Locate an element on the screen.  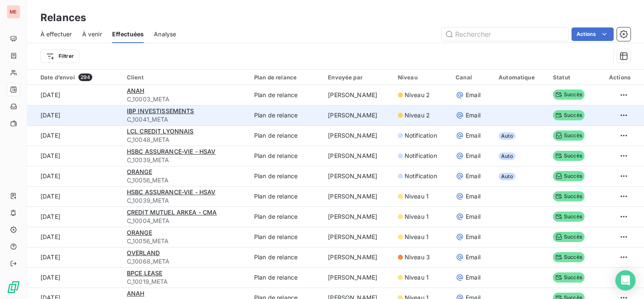
button: Filtrer is located at coordinates (60, 56).